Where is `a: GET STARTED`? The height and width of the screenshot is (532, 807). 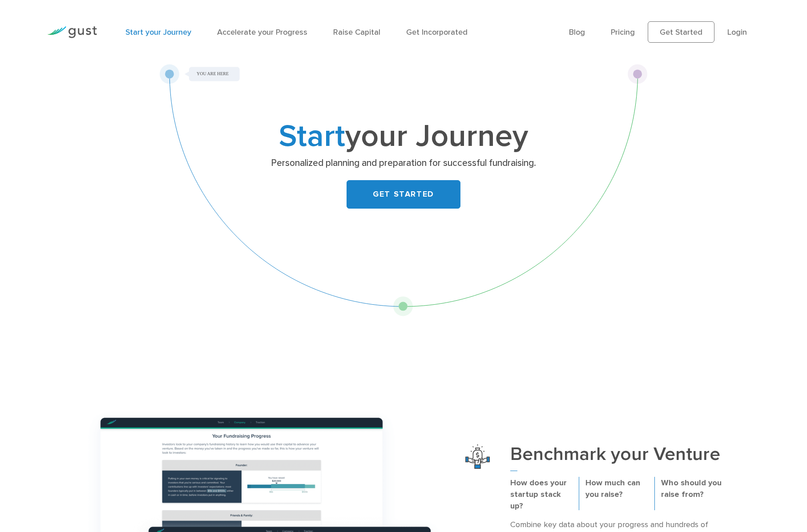 a: GET STARTED is located at coordinates (404, 195).